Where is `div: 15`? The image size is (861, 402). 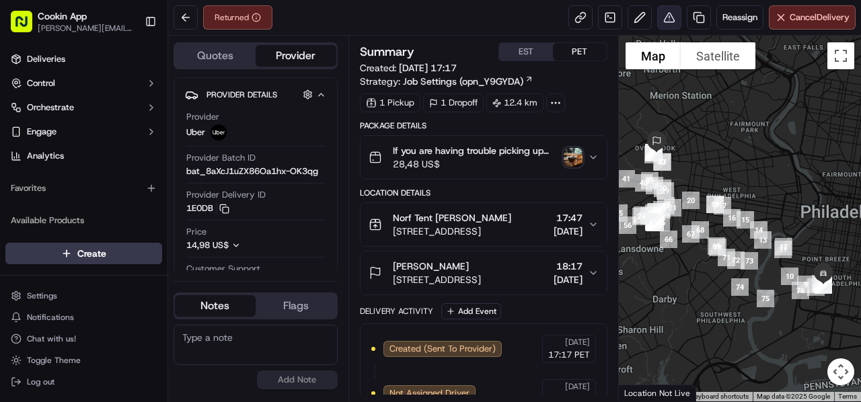 div: 15 is located at coordinates (746, 220).